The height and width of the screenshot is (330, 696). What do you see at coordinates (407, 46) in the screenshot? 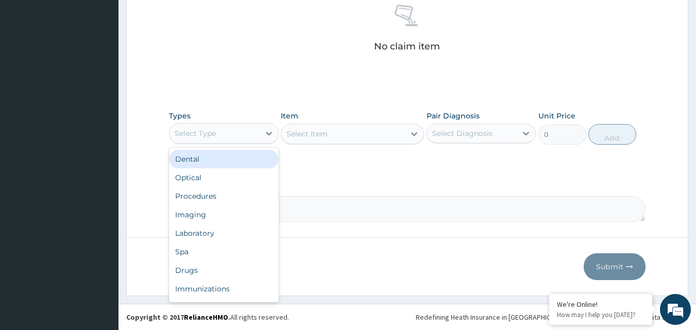
I see `p: No claim item` at bounding box center [407, 46].